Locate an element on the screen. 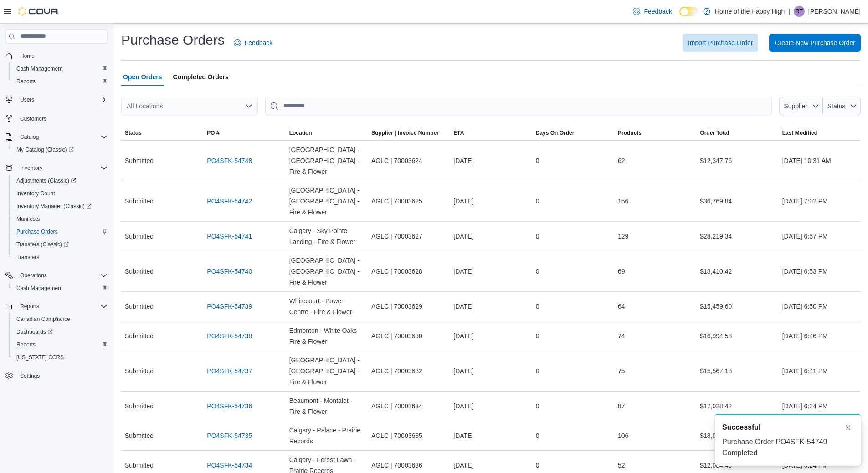  span: 69 is located at coordinates (622, 271).